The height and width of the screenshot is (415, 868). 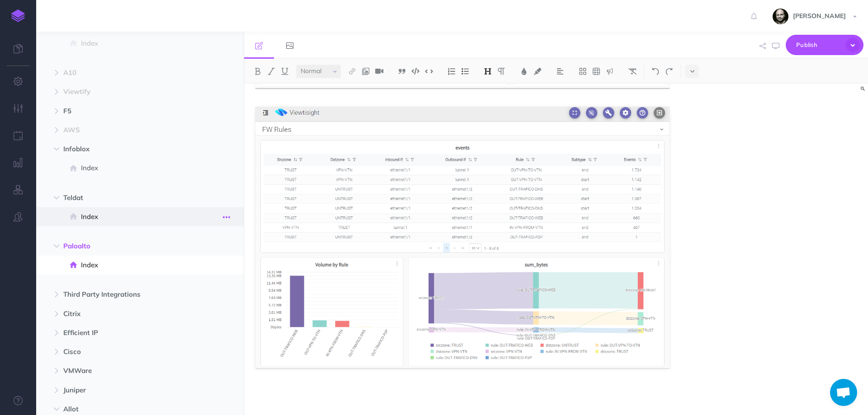 What do you see at coordinates (524, 71) in the screenshot?
I see `img: Text color button` at bounding box center [524, 71].